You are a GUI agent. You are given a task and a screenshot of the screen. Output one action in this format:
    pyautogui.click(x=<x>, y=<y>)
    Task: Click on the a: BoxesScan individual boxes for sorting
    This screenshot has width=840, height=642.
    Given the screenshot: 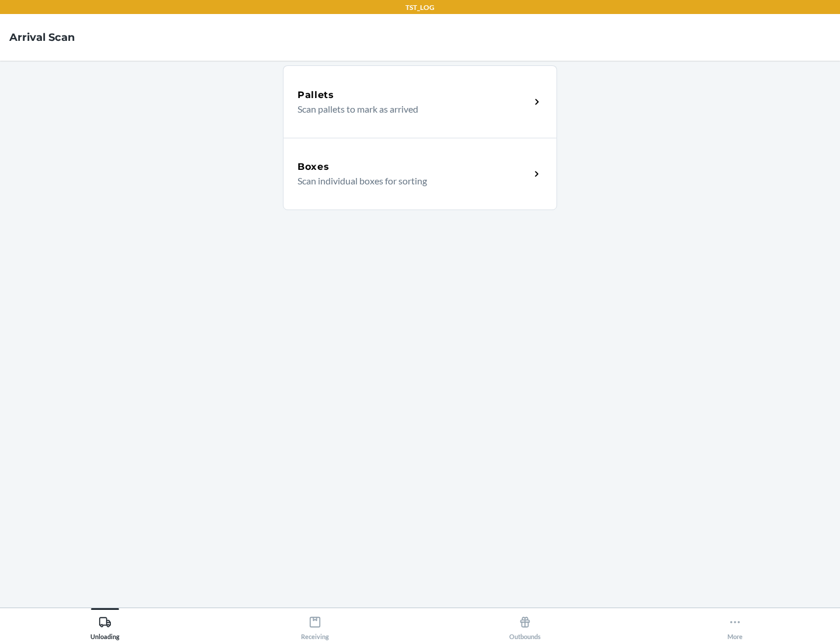 What is the action you would take?
    pyautogui.click(x=420, y=174)
    